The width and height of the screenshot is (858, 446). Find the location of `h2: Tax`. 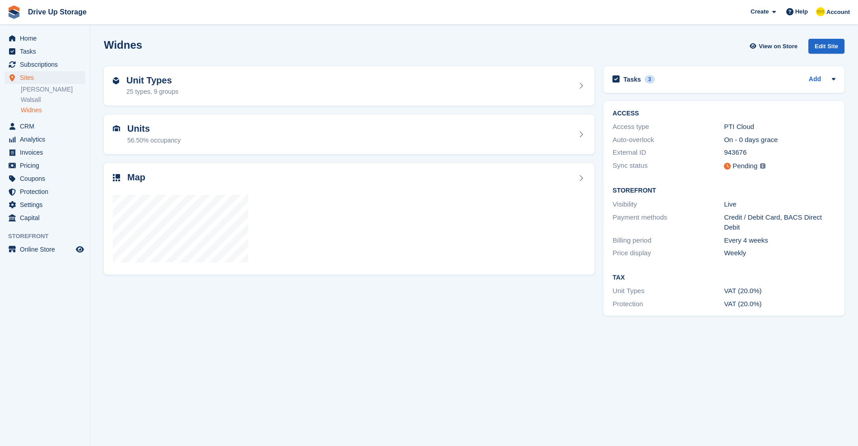

h2: Tax is located at coordinates (724, 278).